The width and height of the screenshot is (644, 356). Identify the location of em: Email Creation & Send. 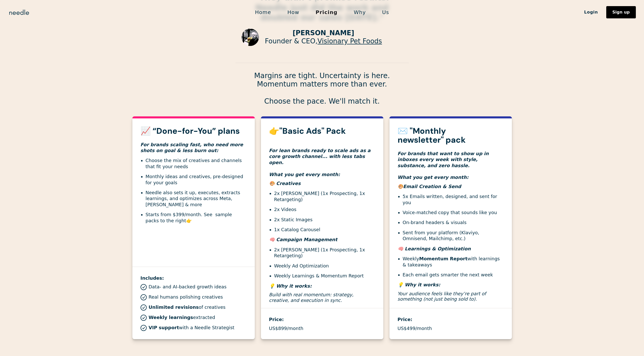
(432, 186).